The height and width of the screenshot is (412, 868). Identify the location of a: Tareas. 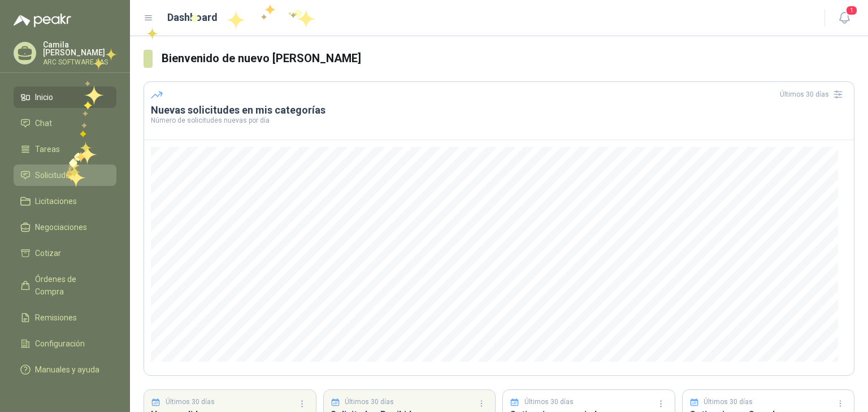
(65, 149).